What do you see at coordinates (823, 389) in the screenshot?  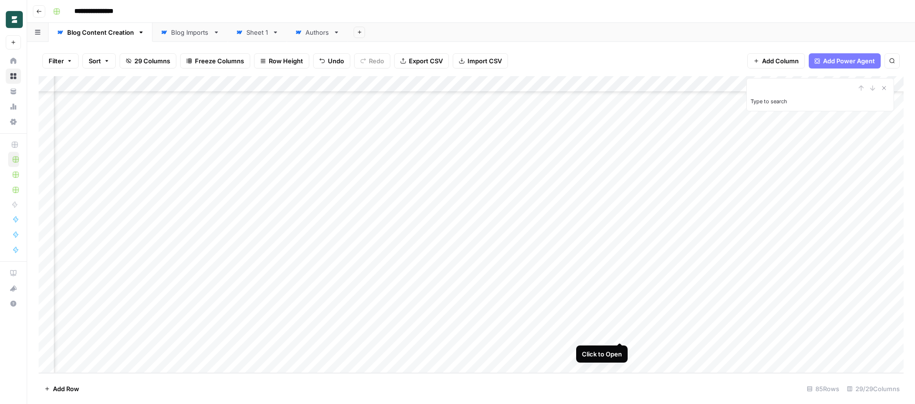 I see `div: 85 Rows` at bounding box center [823, 389].